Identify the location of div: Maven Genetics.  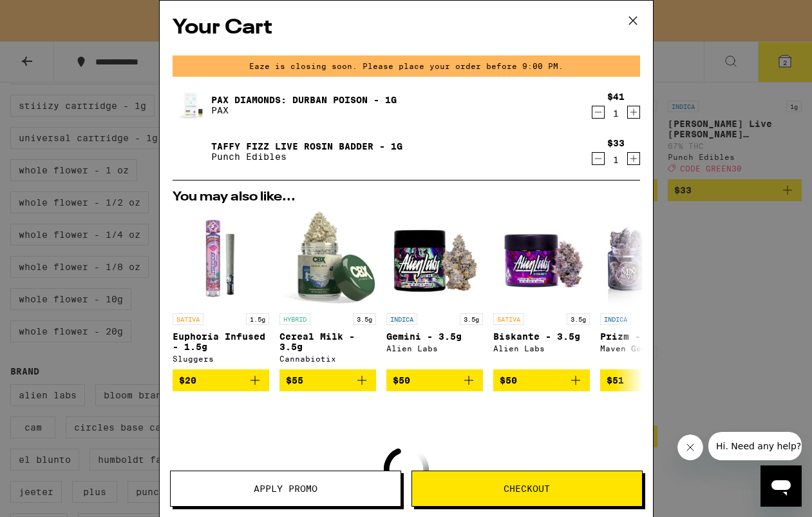
(649, 348).